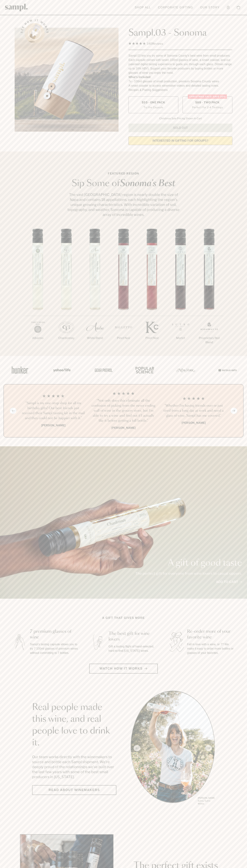  I want to click on ul: carousel, so click(173, 748).